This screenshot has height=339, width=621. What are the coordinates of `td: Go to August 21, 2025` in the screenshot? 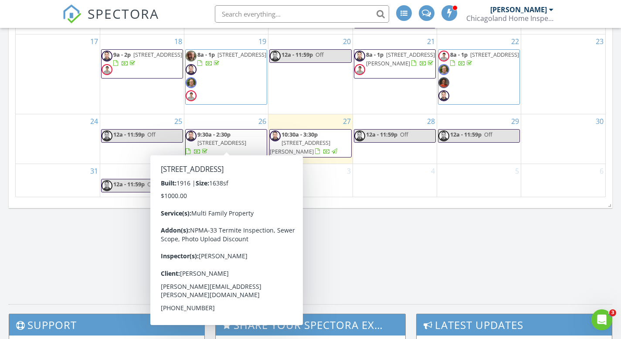 It's located at (394, 74).